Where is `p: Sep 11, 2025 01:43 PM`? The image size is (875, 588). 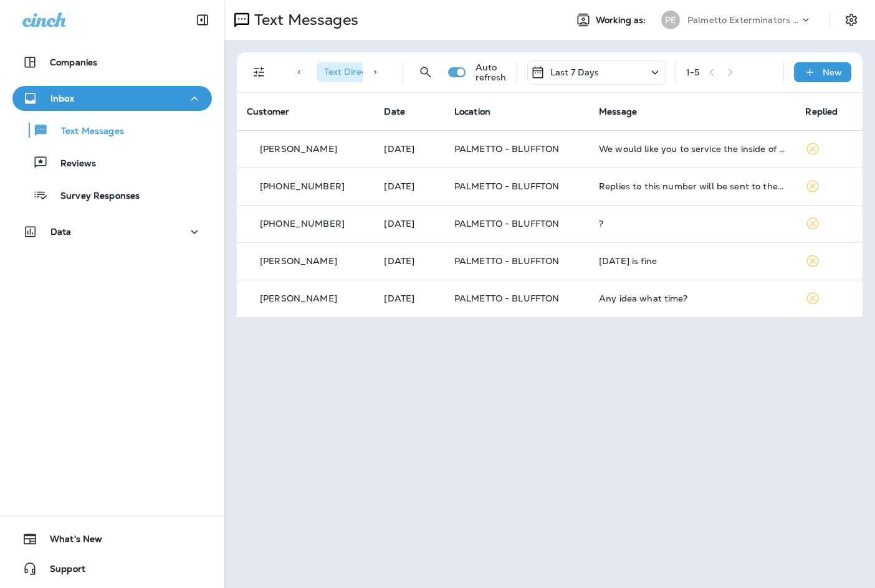 p: Sep 11, 2025 01:43 PM is located at coordinates (409, 224).